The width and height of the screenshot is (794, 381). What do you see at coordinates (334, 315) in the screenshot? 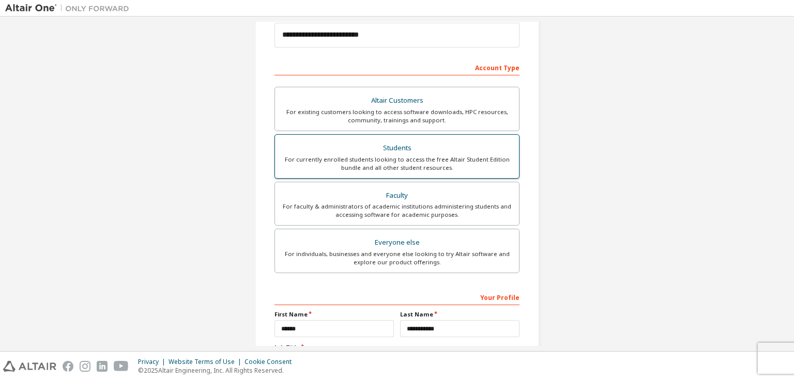
I see `label: First Name` at bounding box center [334, 315].